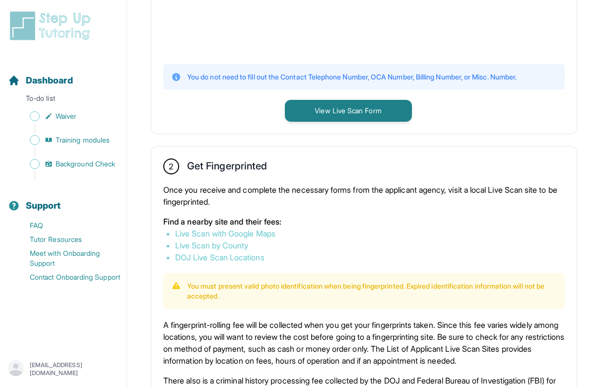  I want to click on a: View Live Scan Form, so click(348, 110).